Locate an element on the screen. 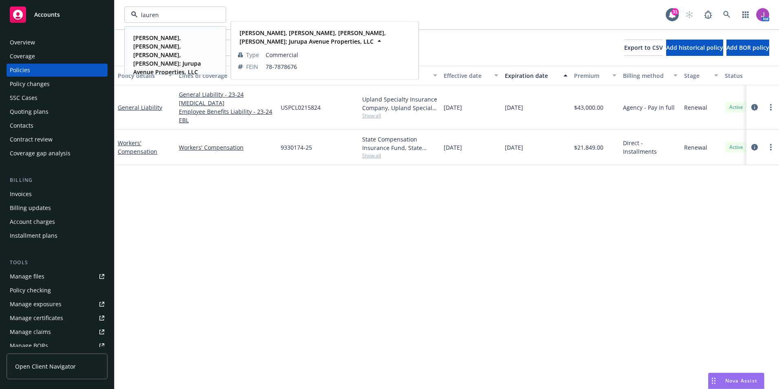 This screenshot has height=389, width=779. div: Overview is located at coordinates (22, 42).